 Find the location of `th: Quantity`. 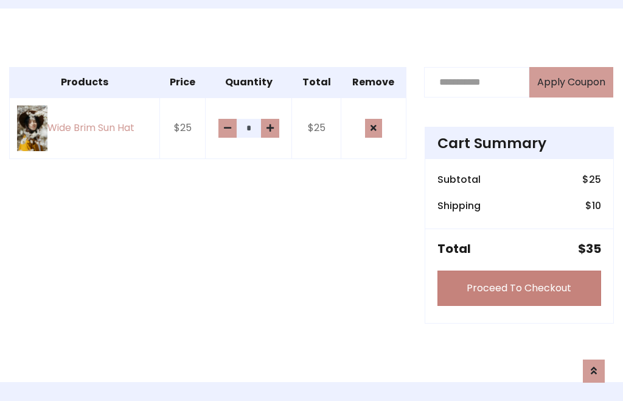

th: Quantity is located at coordinates (248, 82).